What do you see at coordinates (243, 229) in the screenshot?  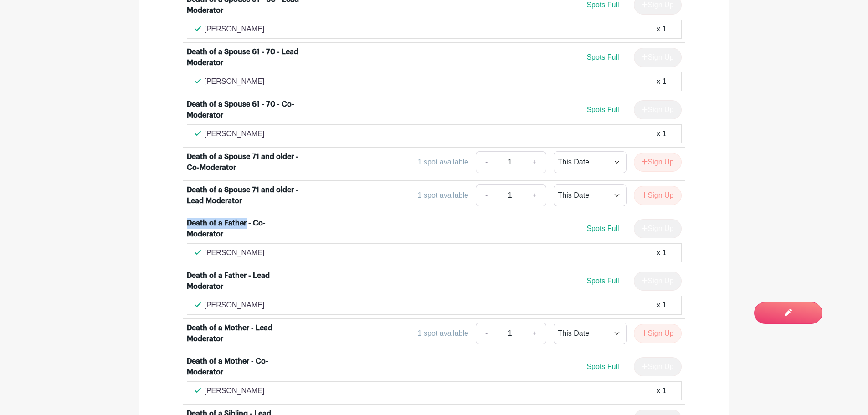 I see `div: Death of a Father - Co-Moderator` at bounding box center [243, 229].